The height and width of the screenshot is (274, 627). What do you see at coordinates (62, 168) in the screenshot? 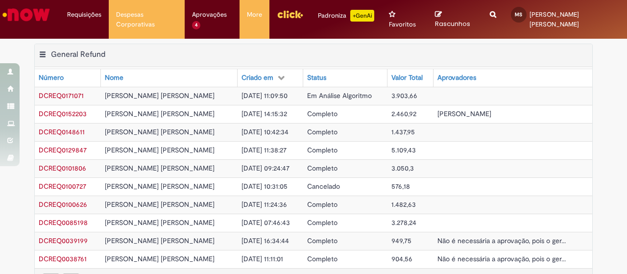
I see `span: DCREQ0101806` at bounding box center [62, 168].